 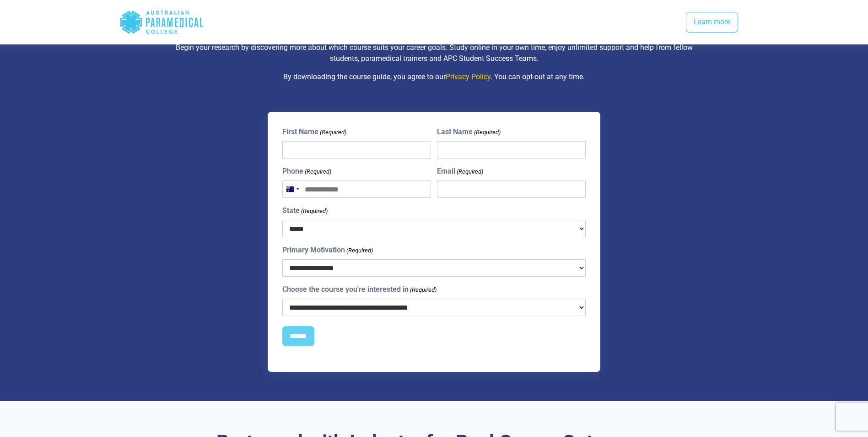 I want to click on a: Learn more, so click(x=712, y=23).